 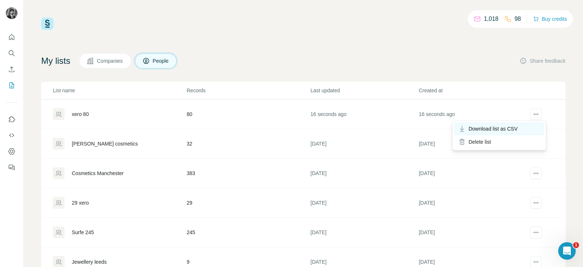 What do you see at coordinates (80, 114) in the screenshot?
I see `div: xero 80` at bounding box center [80, 114].